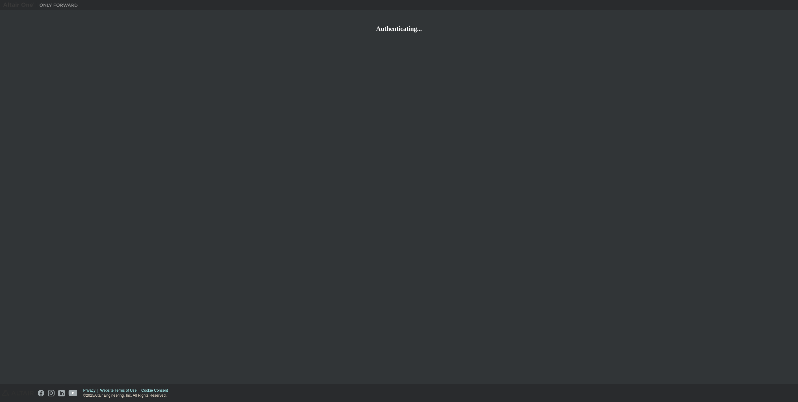  I want to click on div: Website Terms of Use, so click(121, 390).